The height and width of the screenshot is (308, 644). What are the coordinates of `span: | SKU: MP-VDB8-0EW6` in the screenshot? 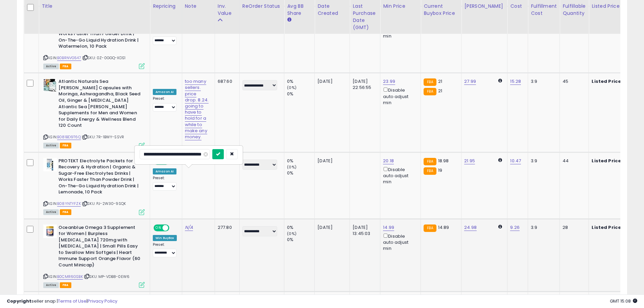 It's located at (107, 277).